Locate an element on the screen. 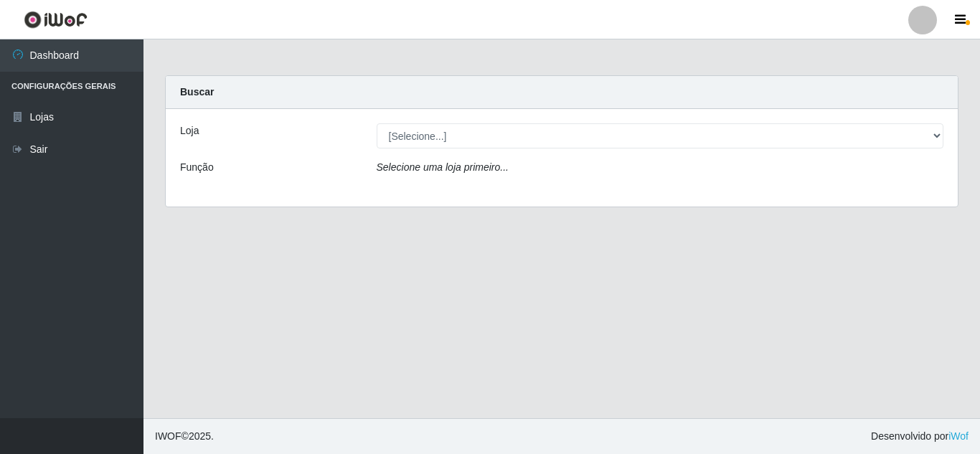  i: Selecione uma loja primeiro... is located at coordinates (442, 167).